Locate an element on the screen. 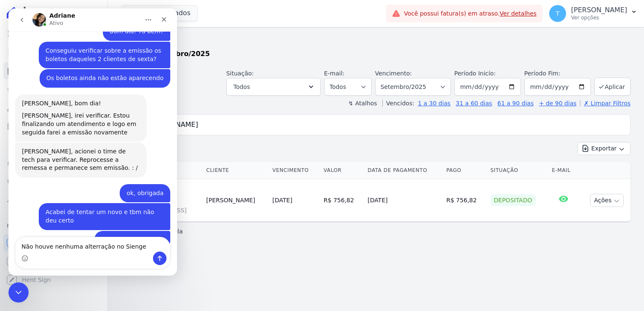 The image size is (644, 311). a: Clientes is located at coordinates (53, 108).